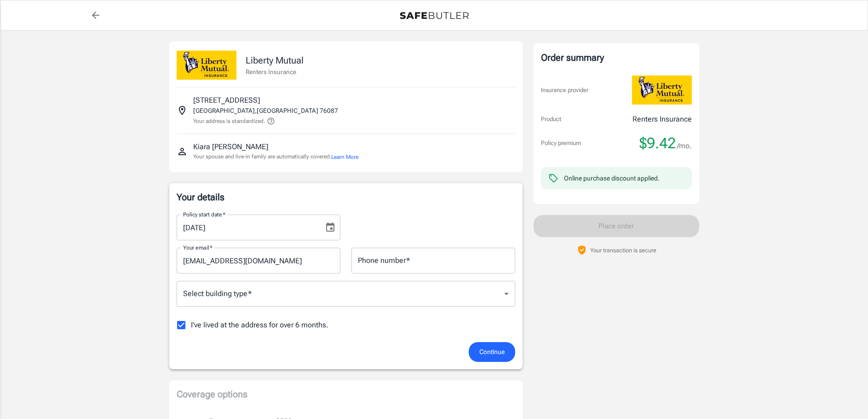 The width and height of the screenshot is (868, 419). Describe the element at coordinates (330, 228) in the screenshot. I see `button: Choose date, selected date is Sep 6, 2025` at that location.